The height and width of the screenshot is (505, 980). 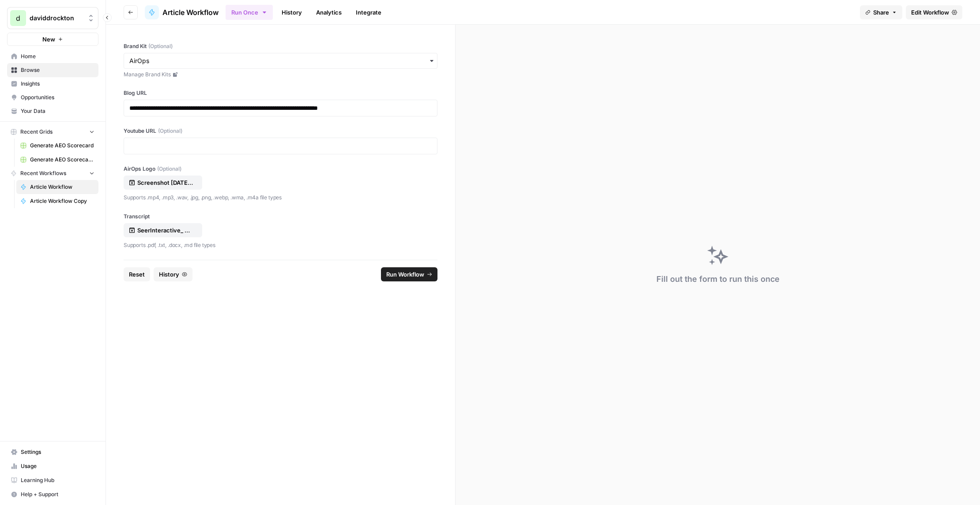 I want to click on a: Insights, so click(x=53, y=84).